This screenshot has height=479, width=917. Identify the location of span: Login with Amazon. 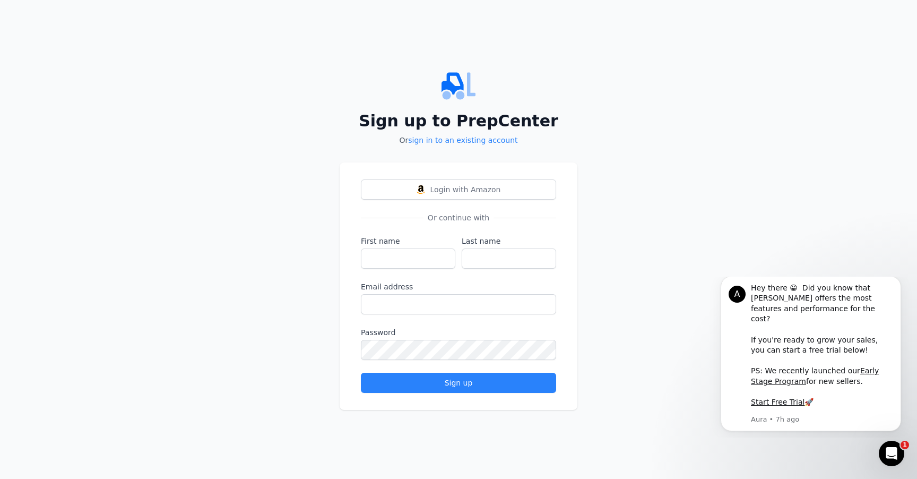
(466, 189).